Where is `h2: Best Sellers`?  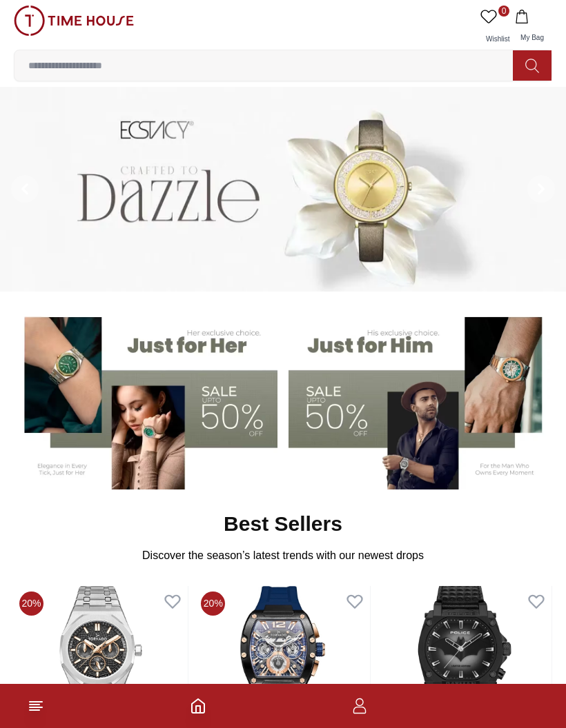
h2: Best Sellers is located at coordinates (283, 524).